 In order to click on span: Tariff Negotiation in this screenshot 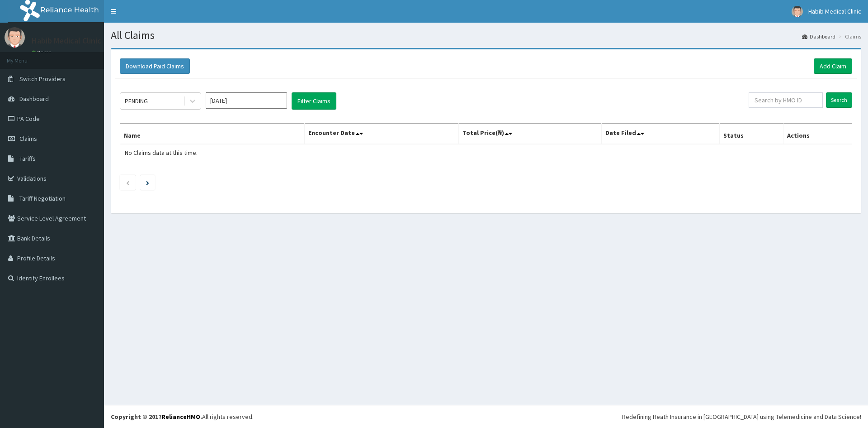, I will do `click(42, 198)`.